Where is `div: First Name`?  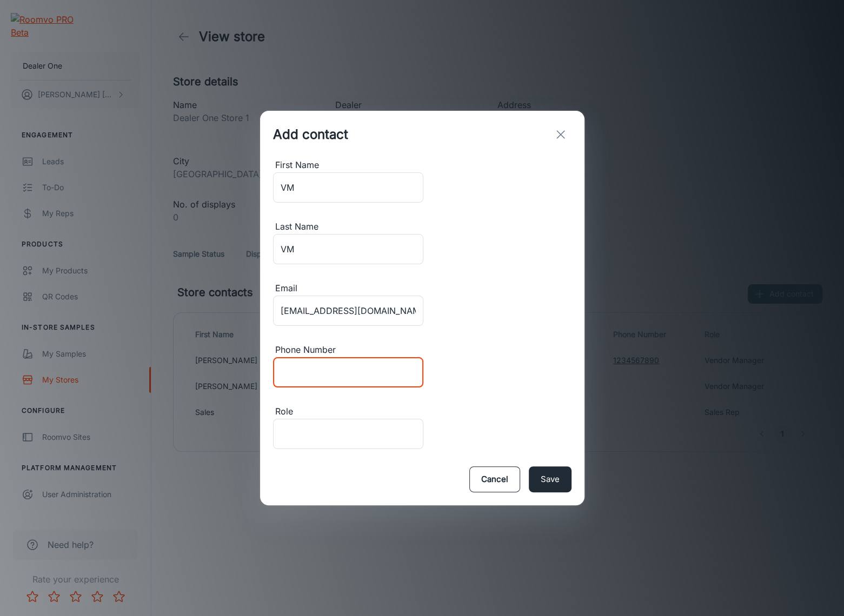 div: First Name is located at coordinates (349, 165).